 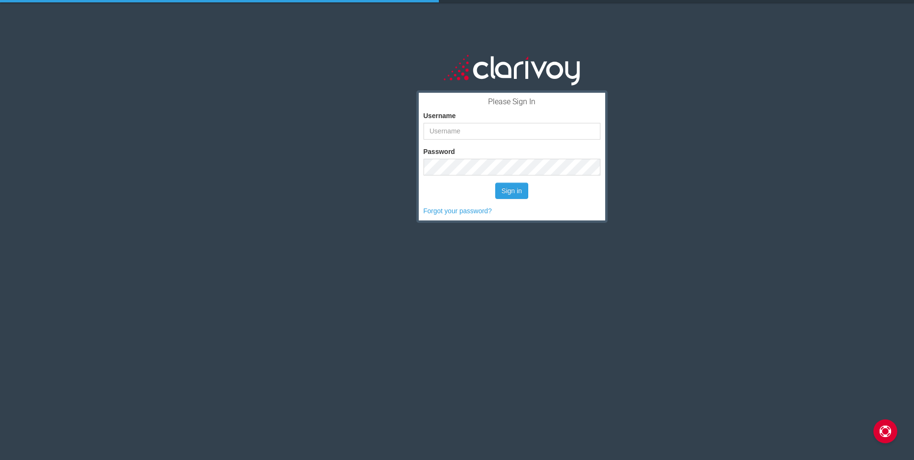 What do you see at coordinates (512, 102) in the screenshot?
I see `h3: Please Sign In` at bounding box center [512, 102].